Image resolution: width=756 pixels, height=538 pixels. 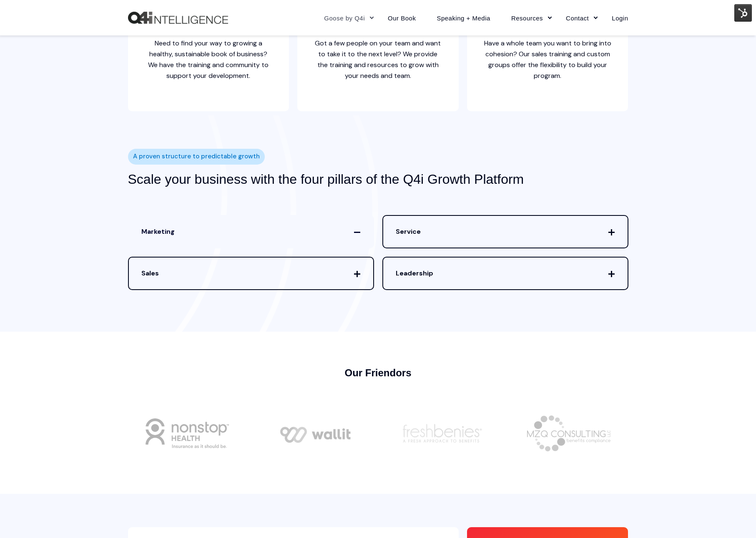 I want to click on img: HubSpot Tools Menu Toggle, so click(x=743, y=13).